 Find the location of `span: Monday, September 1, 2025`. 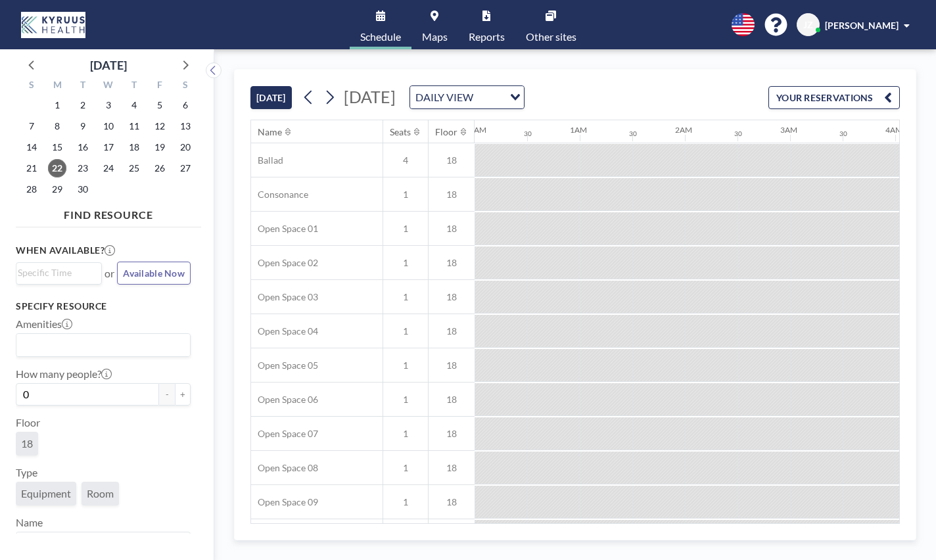

span: Monday, September 1, 2025 is located at coordinates (57, 105).